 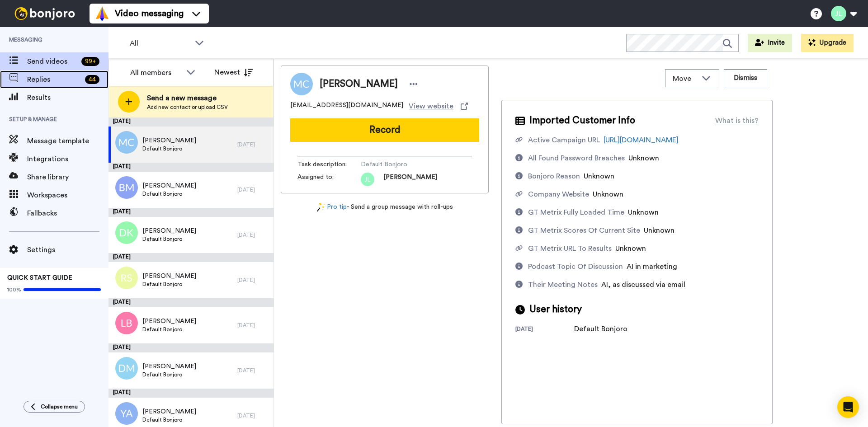 What do you see at coordinates (68, 97) in the screenshot?
I see `span: Results` at bounding box center [68, 97].